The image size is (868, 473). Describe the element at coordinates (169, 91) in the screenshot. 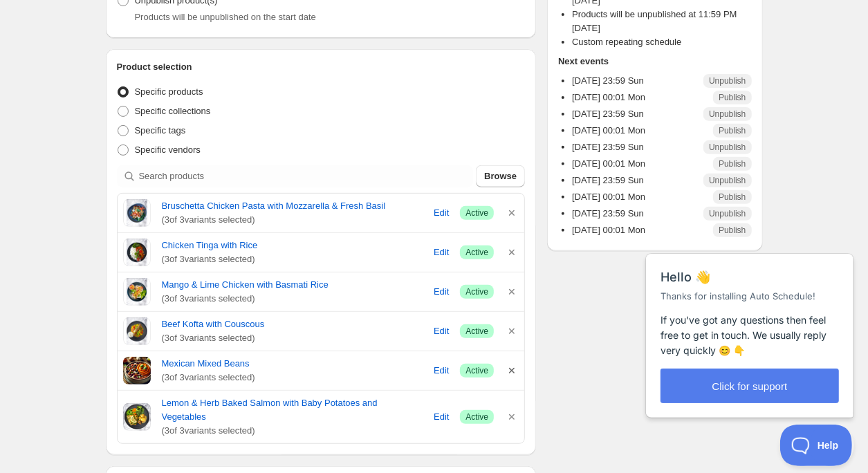

I see `span: Specific products` at that location.